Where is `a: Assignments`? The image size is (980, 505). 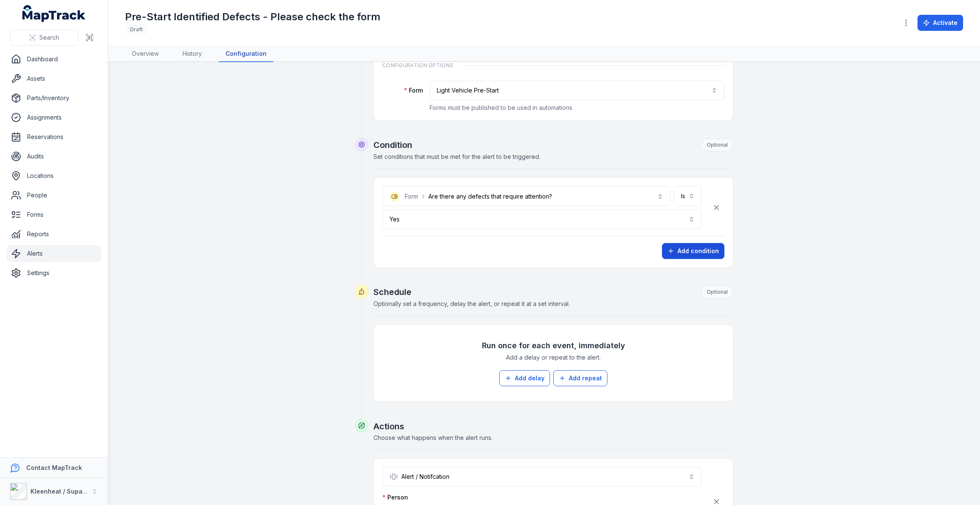 a: Assignments is located at coordinates (54, 117).